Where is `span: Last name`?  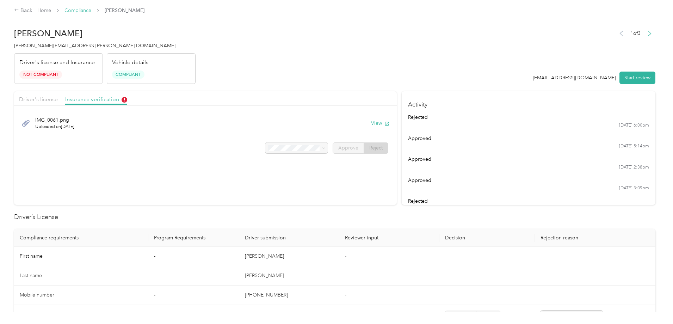 span: Last name is located at coordinates (31, 275).